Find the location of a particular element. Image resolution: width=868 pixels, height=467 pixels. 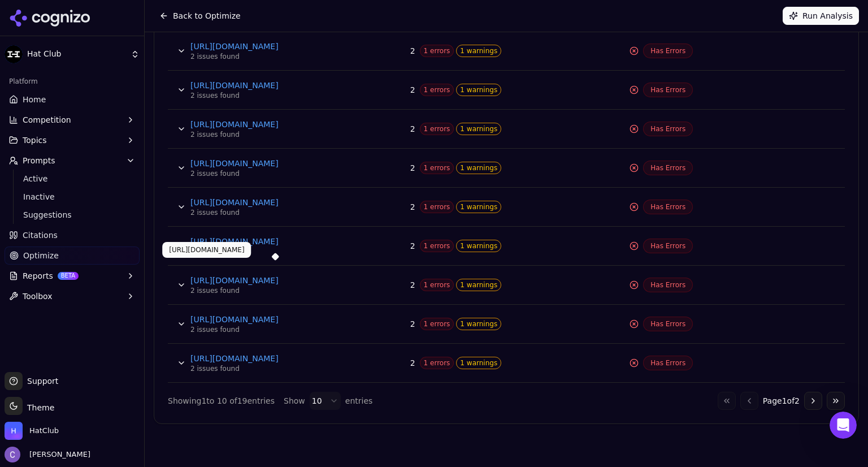

span: Page 1 of 2 is located at coordinates (781, 401).